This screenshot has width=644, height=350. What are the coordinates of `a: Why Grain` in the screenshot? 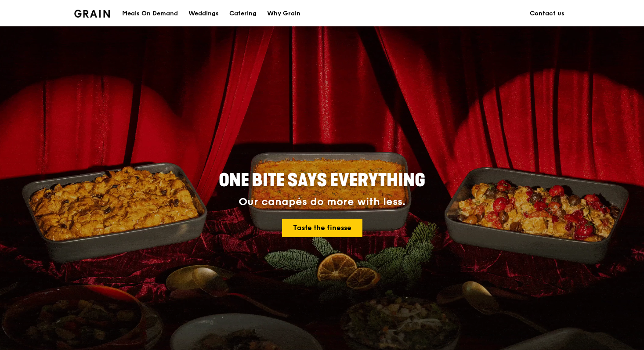 It's located at (284, 13).